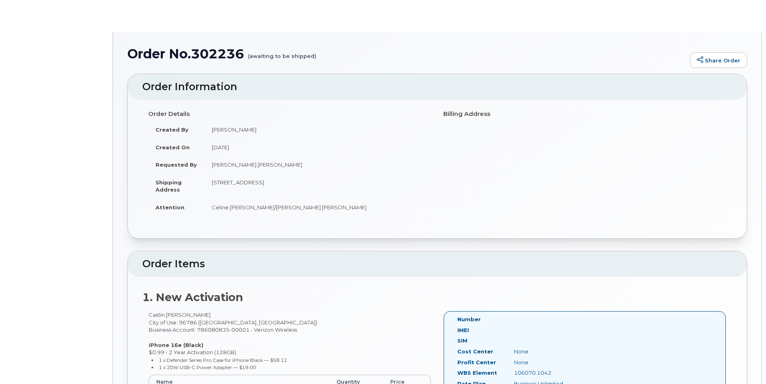  What do you see at coordinates (282, 53) in the screenshot?
I see `small: (awaiting to be shipped)` at bounding box center [282, 53].